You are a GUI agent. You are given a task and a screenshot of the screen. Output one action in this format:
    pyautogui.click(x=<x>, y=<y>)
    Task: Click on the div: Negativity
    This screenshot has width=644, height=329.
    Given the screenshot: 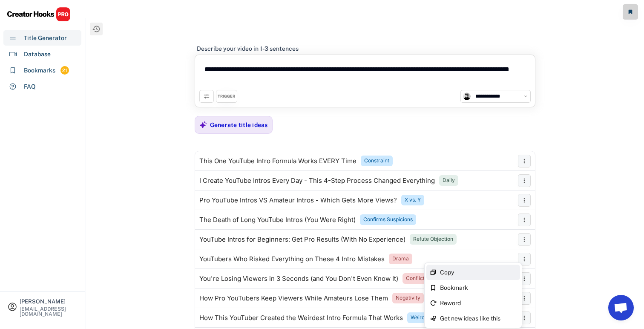 What is the action you would take?
    pyautogui.click(x=408, y=298)
    